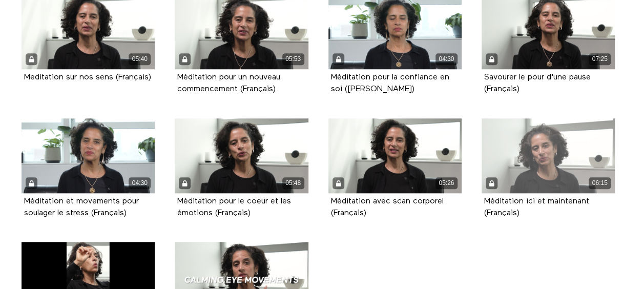 The width and height of the screenshot is (644, 289). Describe the element at coordinates (81, 207) in the screenshot. I see `a: Méditation et movements pour soulager le stress (Français)` at that location.